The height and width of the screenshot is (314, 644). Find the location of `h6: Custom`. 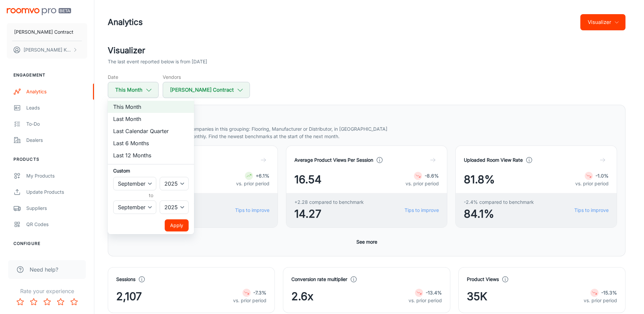

h6: Custom is located at coordinates (151, 170).